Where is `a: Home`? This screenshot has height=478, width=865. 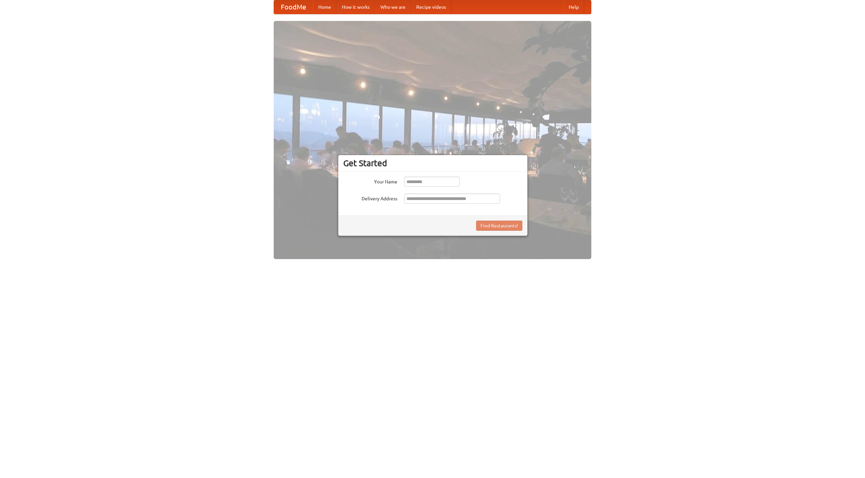 a: Home is located at coordinates (325, 7).